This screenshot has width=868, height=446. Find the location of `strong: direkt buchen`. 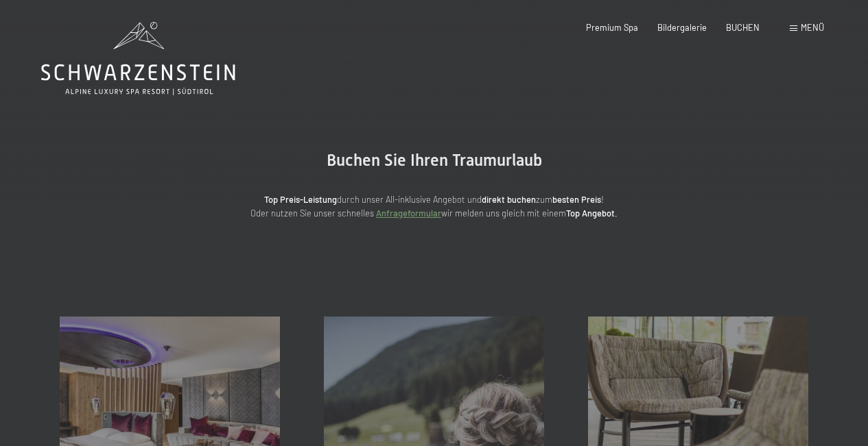

strong: direkt buchen is located at coordinates (509, 199).